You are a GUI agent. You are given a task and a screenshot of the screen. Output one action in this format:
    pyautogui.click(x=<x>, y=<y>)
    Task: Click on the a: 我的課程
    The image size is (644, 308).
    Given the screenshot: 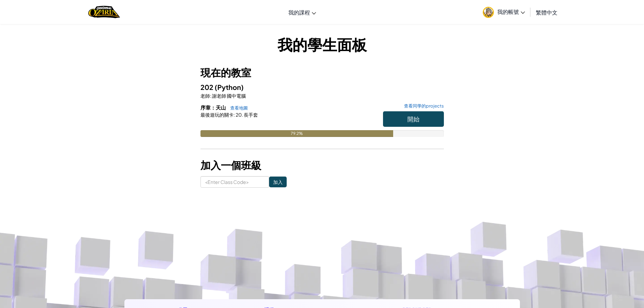 What is the action you would take?
    pyautogui.click(x=302, y=12)
    